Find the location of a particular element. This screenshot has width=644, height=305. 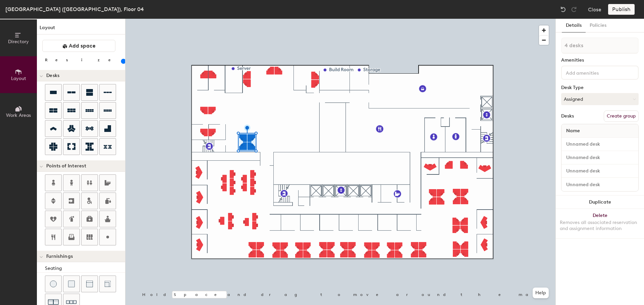

div: Seating is located at coordinates (85, 269).